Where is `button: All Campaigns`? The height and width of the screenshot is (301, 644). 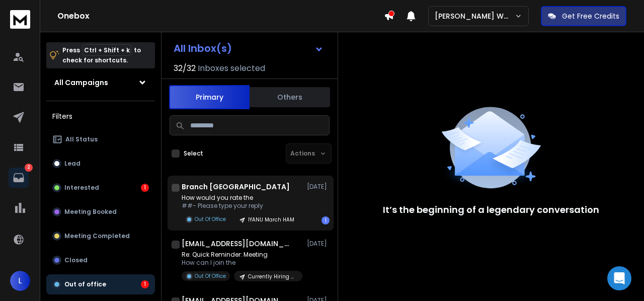 button: All Campaigns is located at coordinates (101, 82).